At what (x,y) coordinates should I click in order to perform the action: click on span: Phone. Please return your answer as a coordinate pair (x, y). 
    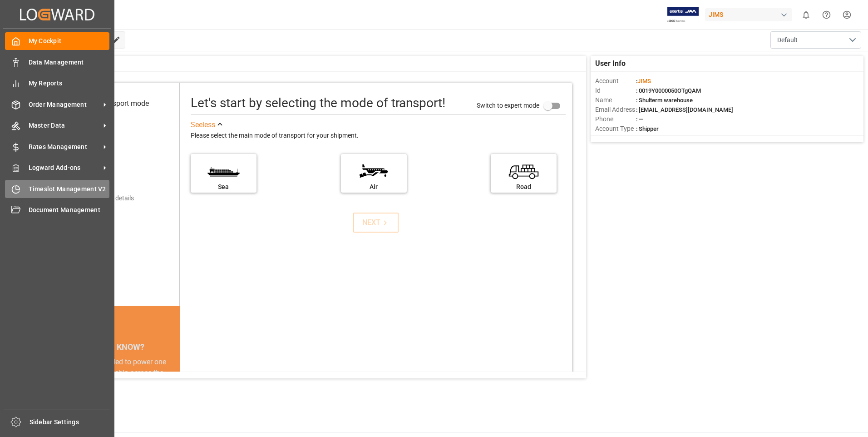
    Looking at the image, I should click on (615, 119).